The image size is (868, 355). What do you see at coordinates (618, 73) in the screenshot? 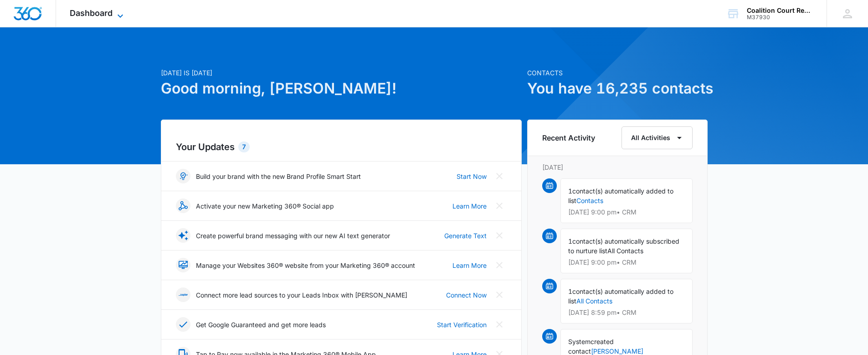
I see `p: Contacts` at bounding box center [618, 73].